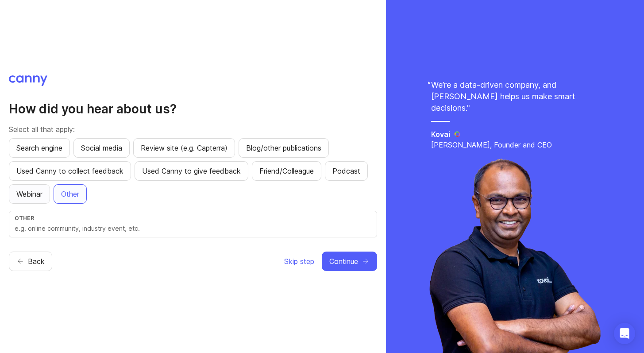  What do you see at coordinates (299, 261) in the screenshot?
I see `button: Skip step` at bounding box center [299, 261].